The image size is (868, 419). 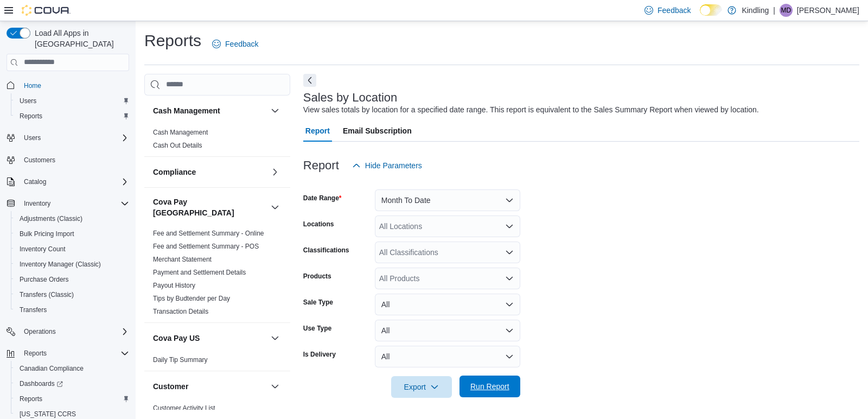 I want to click on a: Home, so click(x=33, y=86).